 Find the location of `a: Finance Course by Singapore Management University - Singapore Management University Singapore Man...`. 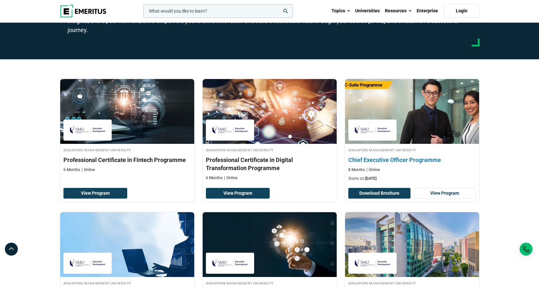

a: Finance Course by Singapore Management University - Singapore Management University Singapore Man... is located at coordinates (127, 127).